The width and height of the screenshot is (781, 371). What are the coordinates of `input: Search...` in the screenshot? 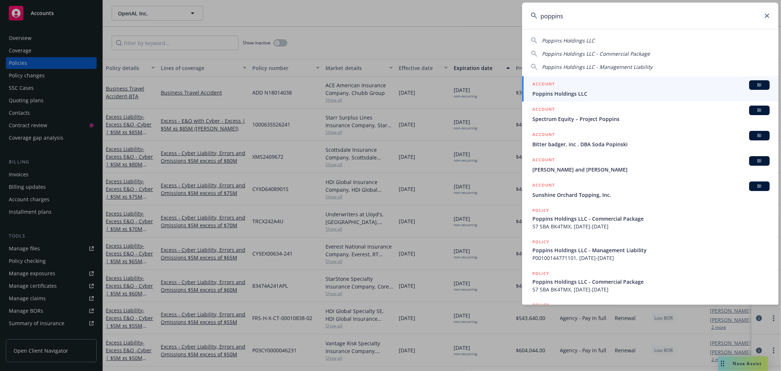 It's located at (651, 16).